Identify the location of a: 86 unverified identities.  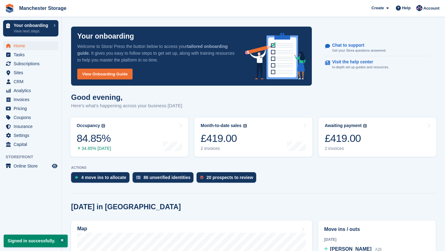
(165, 179).